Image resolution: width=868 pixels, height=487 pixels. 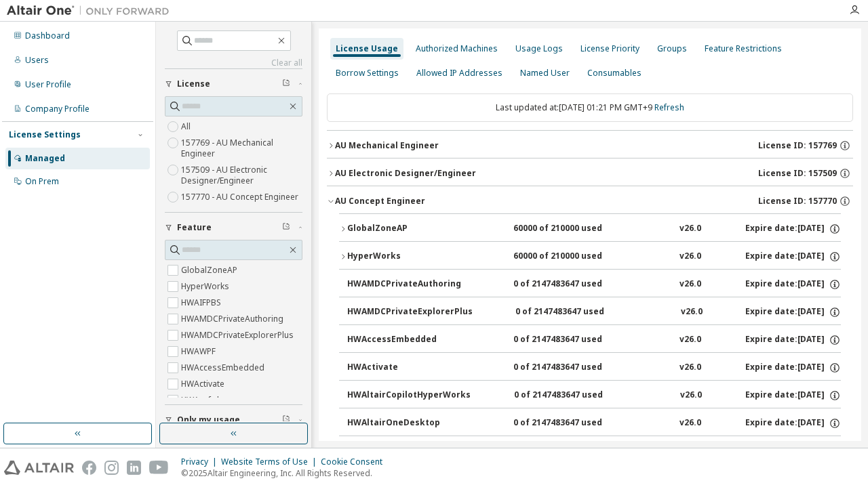 What do you see at coordinates (544, 73) in the screenshot?
I see `div: Named User` at bounding box center [544, 73].